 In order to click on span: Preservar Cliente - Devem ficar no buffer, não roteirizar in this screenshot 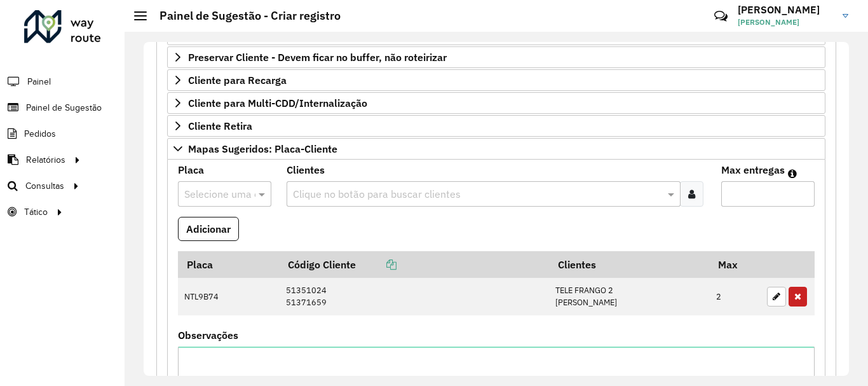, I will do `click(317, 57)`.